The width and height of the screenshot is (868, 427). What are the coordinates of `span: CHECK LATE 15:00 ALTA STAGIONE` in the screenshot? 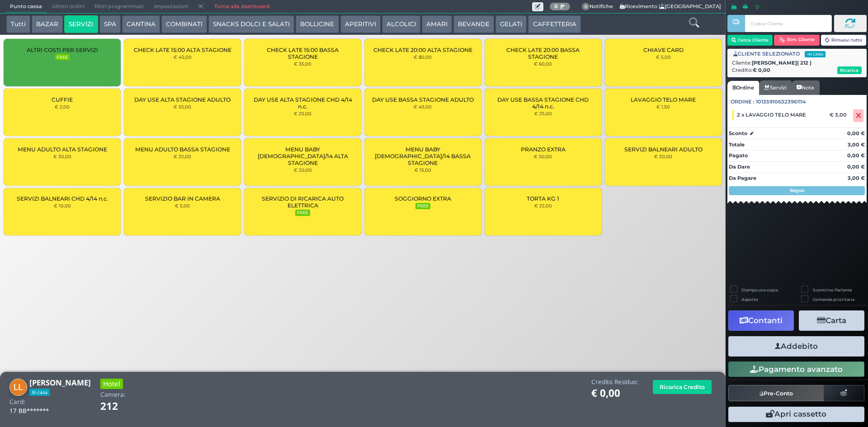 It's located at (183, 50).